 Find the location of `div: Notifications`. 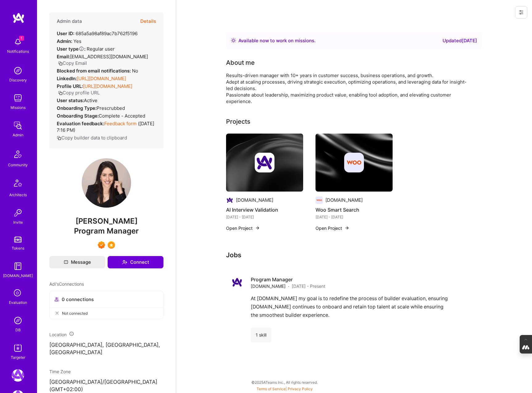

div: Notifications is located at coordinates (18, 51).